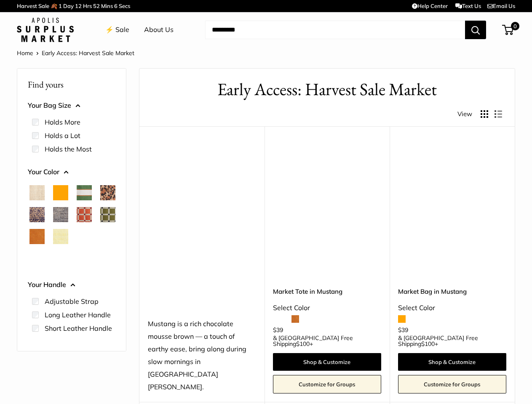  Describe the element at coordinates (72, 302) in the screenshot. I see `label: Adjustable Strap` at that location.